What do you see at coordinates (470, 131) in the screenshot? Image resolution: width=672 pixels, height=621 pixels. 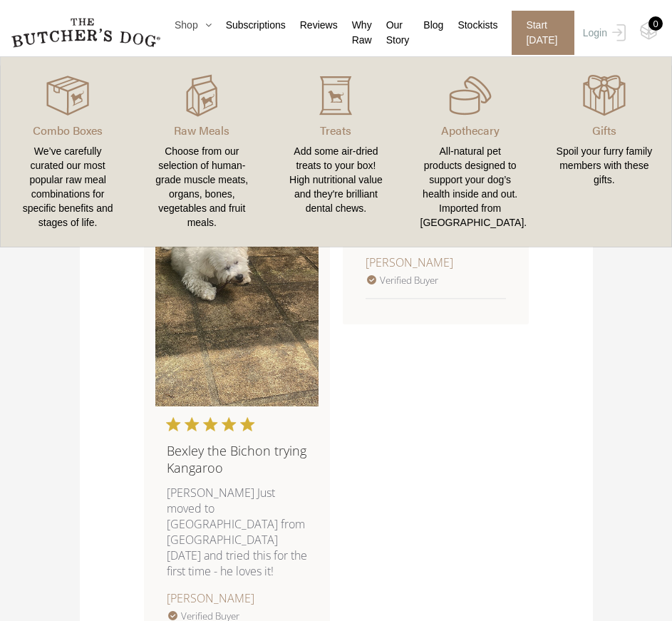 I see `p: Apothecary` at bounding box center [470, 131].